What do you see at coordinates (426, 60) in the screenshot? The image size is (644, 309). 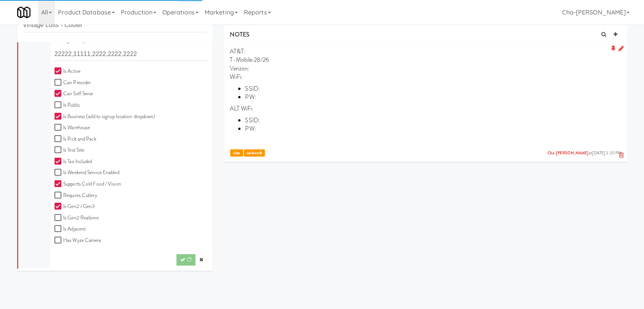 I see `p: T-Mobile:28/26` at bounding box center [426, 60].